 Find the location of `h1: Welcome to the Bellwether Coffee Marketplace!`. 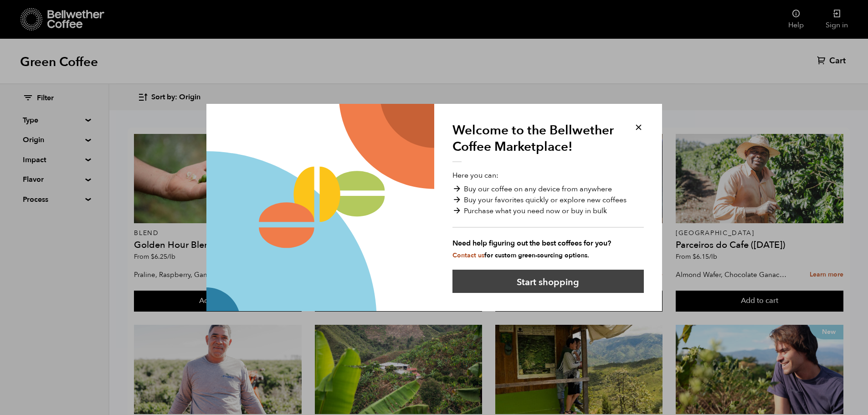

h1: Welcome to the Bellwether Coffee Marketplace! is located at coordinates (537, 142).